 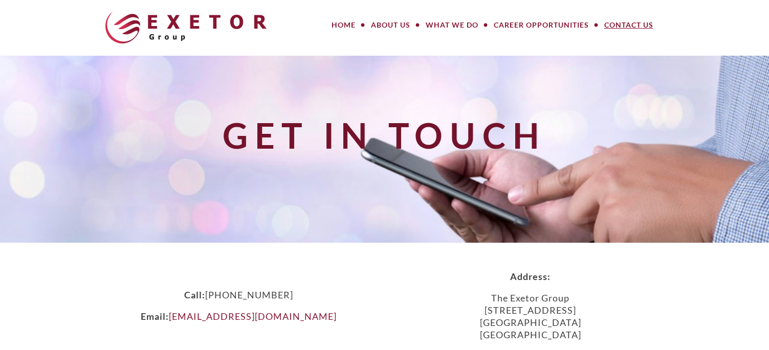 I want to click on a: Career Opportunities, so click(x=541, y=25).